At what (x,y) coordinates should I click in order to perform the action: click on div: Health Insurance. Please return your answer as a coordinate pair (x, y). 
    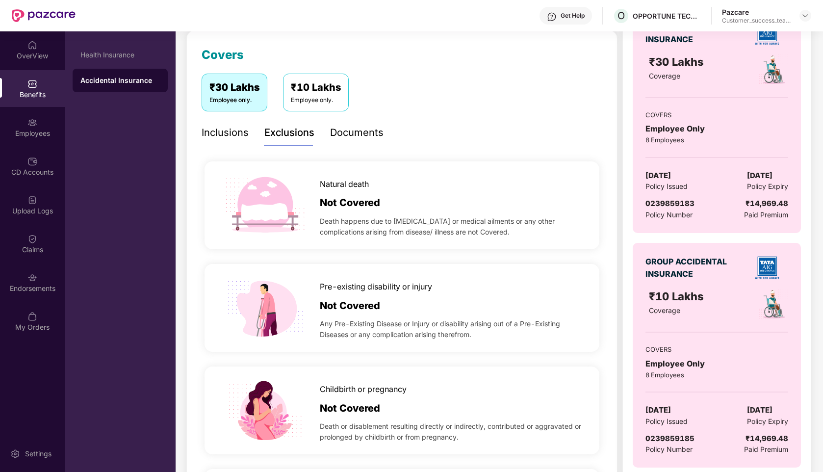
    Looking at the image, I should click on (120, 55).